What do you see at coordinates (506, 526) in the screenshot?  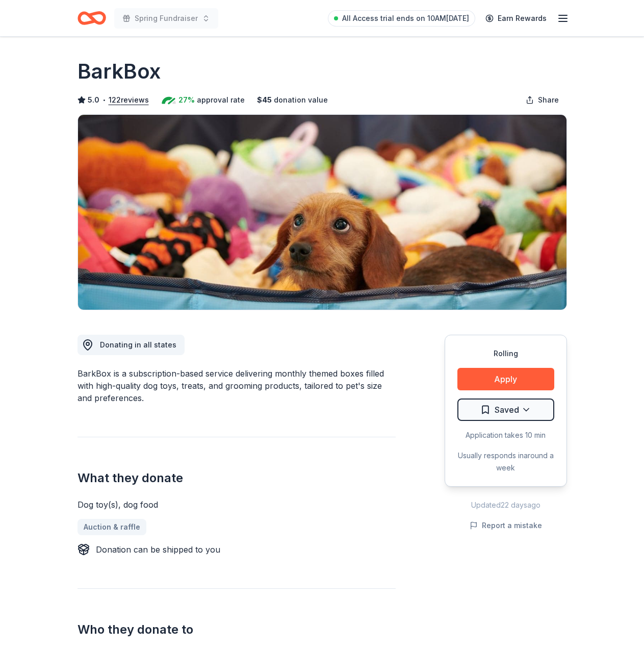 I see `button: Report a mistake` at bounding box center [506, 526].